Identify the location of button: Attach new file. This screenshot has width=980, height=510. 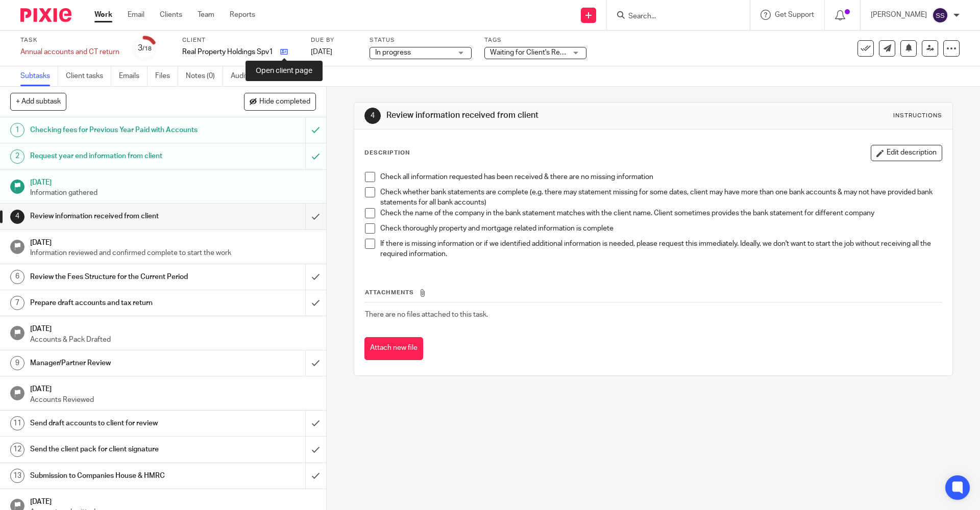
(393, 349).